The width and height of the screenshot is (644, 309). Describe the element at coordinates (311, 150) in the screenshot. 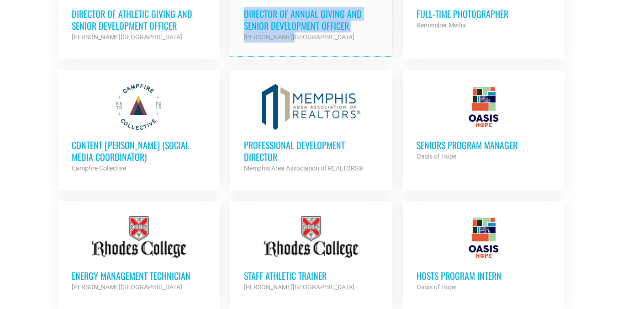

I see `h3: Professional Development Director` at that location.